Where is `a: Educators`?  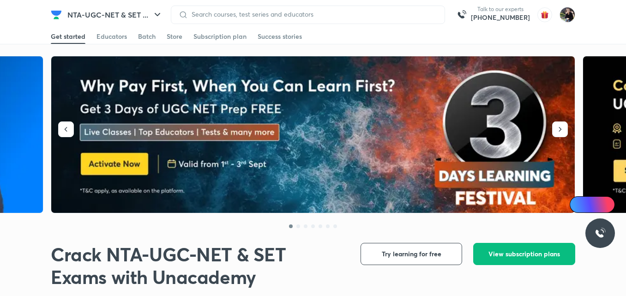 a: Educators is located at coordinates (112, 36).